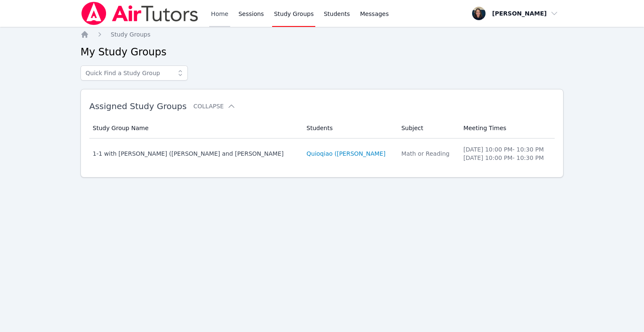 The height and width of the screenshot is (332, 644). What do you see at coordinates (322, 52) in the screenshot?
I see `h2: My Study Groups` at bounding box center [322, 52].